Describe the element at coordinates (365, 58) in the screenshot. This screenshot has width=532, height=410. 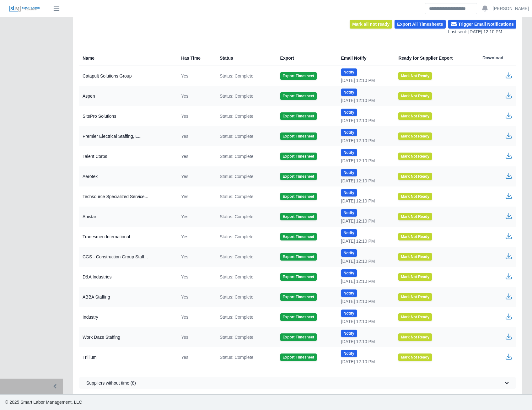
I see `th: Email Notify` at that location.